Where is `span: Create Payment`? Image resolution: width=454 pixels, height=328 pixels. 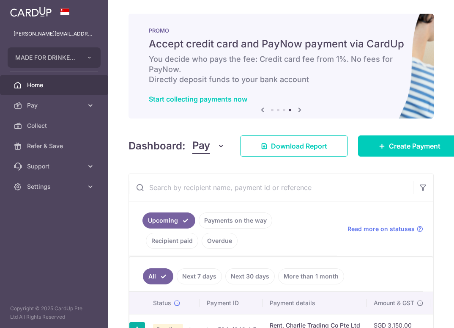
span: Create Payment is located at coordinates (415, 146).